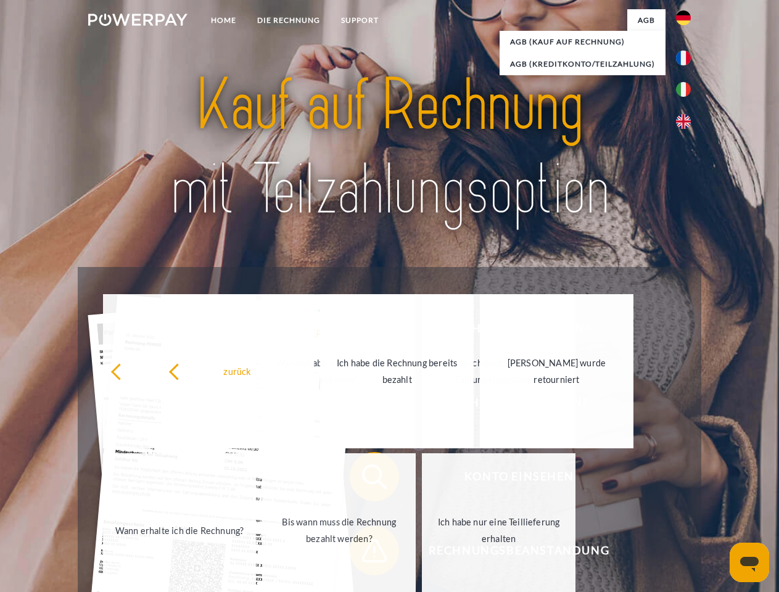 This screenshot has height=592, width=779. I want to click on img: title-powerpay_de.svg, so click(389, 147).